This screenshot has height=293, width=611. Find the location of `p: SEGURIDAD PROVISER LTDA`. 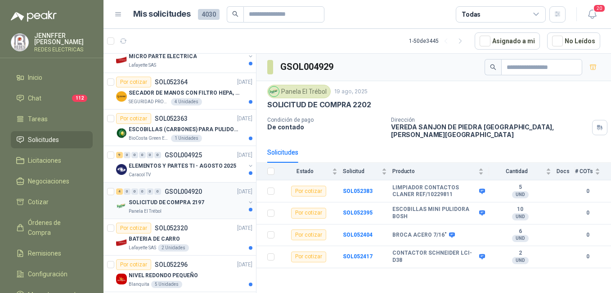

p: SEGURIDAD PROVISER LTDA is located at coordinates (149, 102).